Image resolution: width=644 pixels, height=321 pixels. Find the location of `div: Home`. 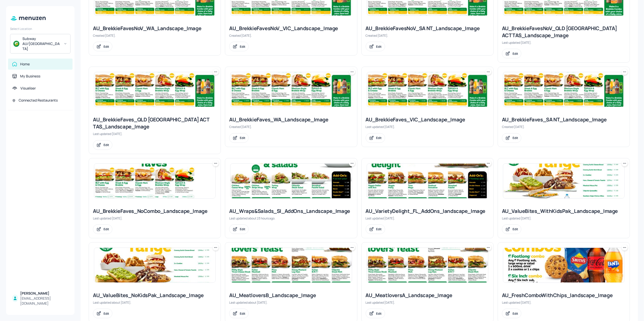

div: Home is located at coordinates (25, 64).